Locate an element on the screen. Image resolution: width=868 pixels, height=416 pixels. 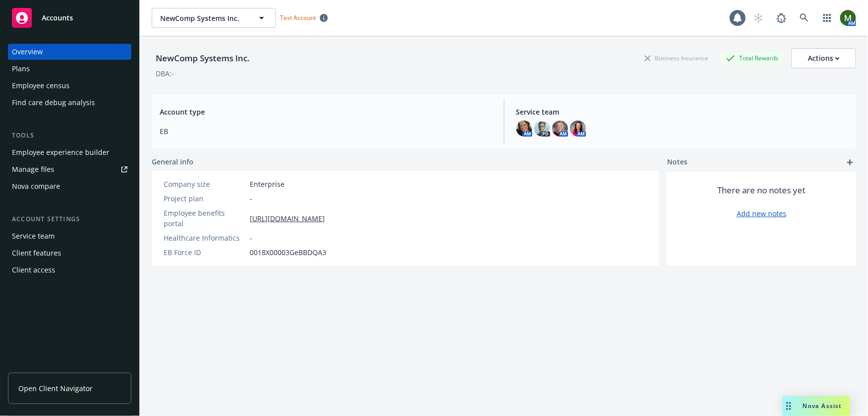
span: Service team is located at coordinates (682, 112).